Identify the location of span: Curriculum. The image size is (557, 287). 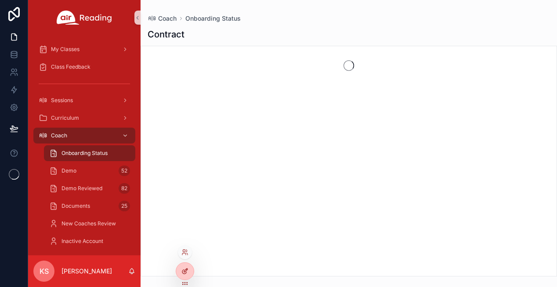
(65, 118).